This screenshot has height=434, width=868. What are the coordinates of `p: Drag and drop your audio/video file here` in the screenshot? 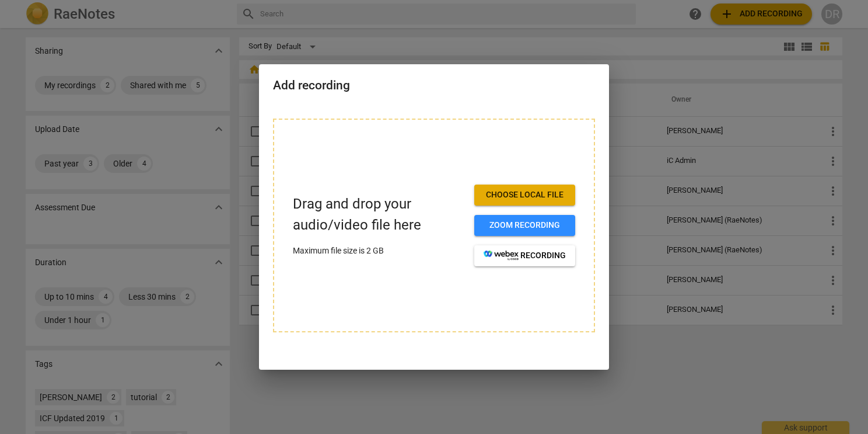 It's located at (379, 214).